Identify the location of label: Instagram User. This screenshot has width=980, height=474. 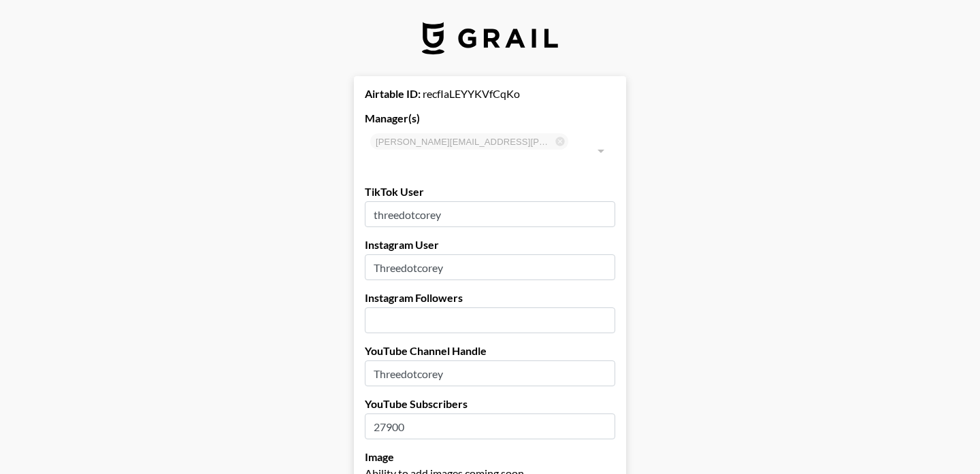
(490, 245).